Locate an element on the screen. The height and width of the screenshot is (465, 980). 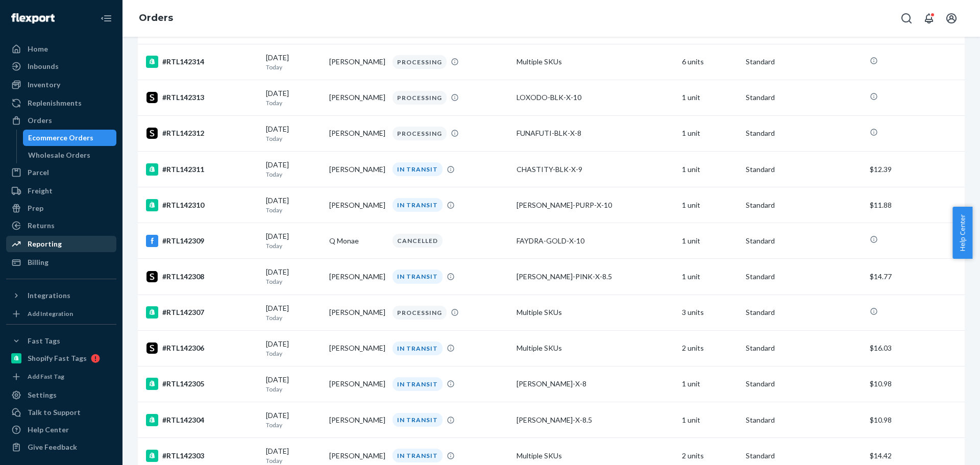
a: Add Fast Tag is located at coordinates (61, 377).